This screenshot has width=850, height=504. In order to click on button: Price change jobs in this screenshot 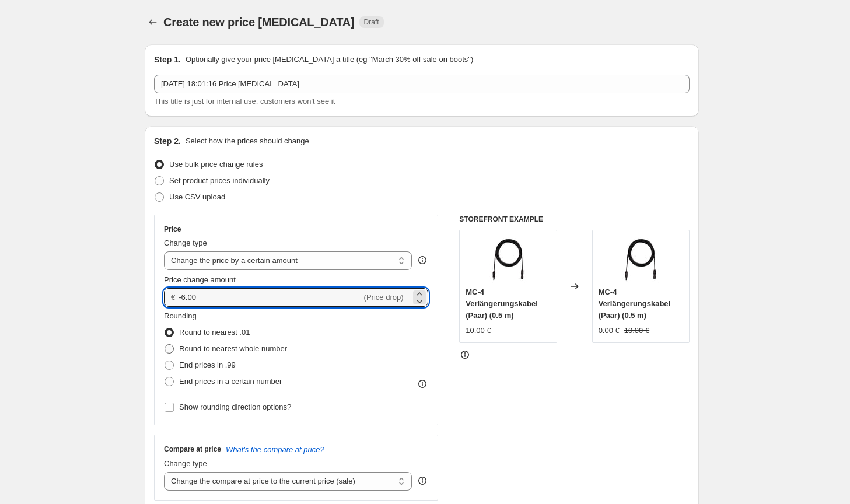, I will do `click(153, 22)`.